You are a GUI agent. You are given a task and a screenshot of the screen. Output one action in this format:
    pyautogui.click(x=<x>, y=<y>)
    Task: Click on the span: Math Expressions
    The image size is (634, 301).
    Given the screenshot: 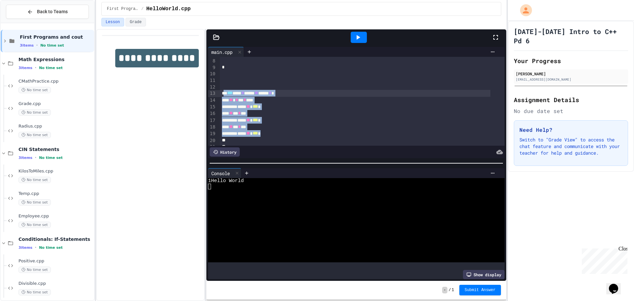 What is the action you would take?
    pyautogui.click(x=55, y=59)
    